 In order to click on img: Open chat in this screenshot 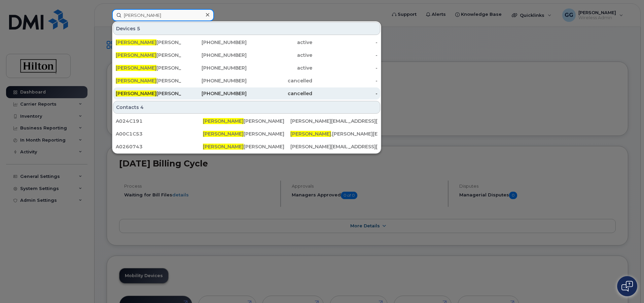, I will do `click(627, 286)`.